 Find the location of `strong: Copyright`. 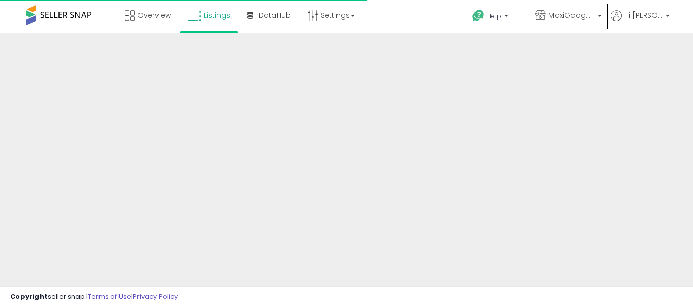

strong: Copyright is located at coordinates (29, 296).